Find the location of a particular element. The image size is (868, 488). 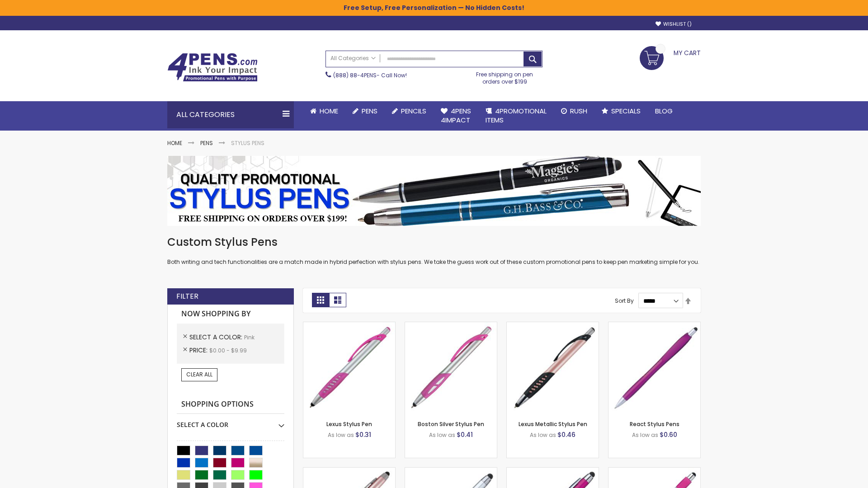

a: Pencils is located at coordinates (409, 111).